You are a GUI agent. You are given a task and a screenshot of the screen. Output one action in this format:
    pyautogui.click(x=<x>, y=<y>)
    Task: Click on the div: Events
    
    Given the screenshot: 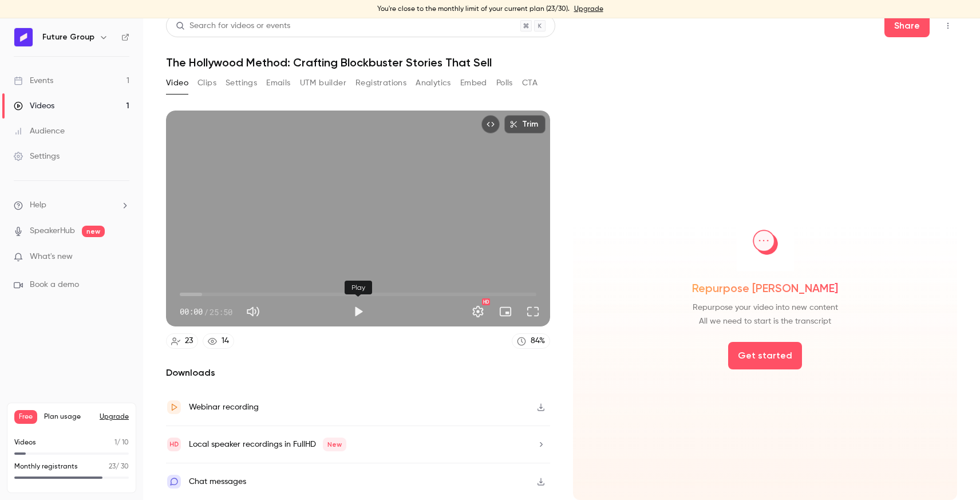 What is the action you would take?
    pyautogui.click(x=33, y=81)
    